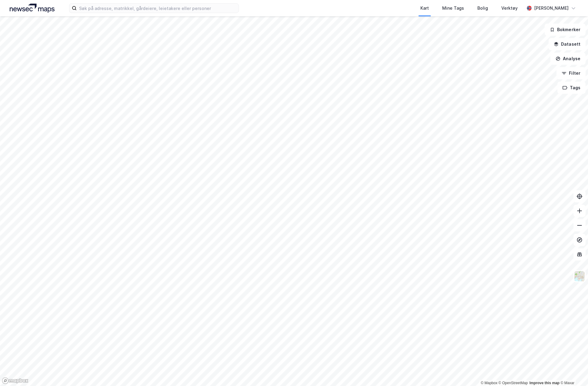  What do you see at coordinates (573, 372) in the screenshot?
I see `div: Kontrollprogram for chat` at bounding box center [573, 372].